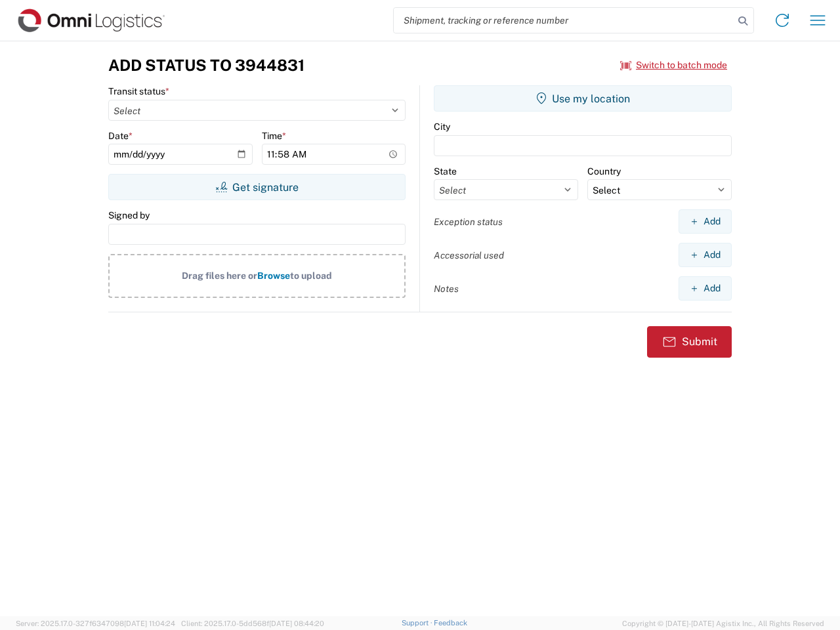 The image size is (840, 630). I want to click on input: Shipment, tracking or reference number, so click(564, 20).